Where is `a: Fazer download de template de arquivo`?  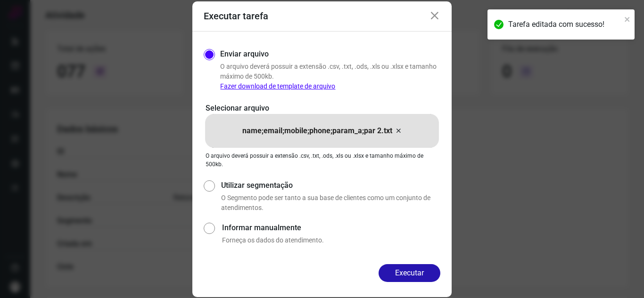
a: Fazer download de template de arquivo is located at coordinates (278, 86).